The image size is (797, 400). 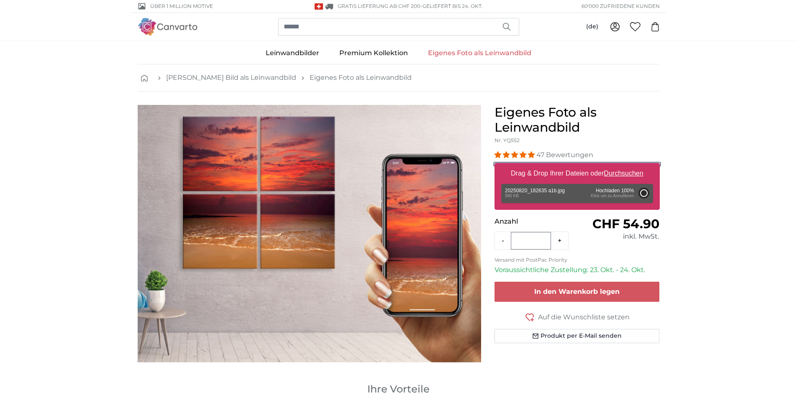 What do you see at coordinates (623, 173) in the screenshot?
I see `u: Durchsuchen` at bounding box center [623, 173].